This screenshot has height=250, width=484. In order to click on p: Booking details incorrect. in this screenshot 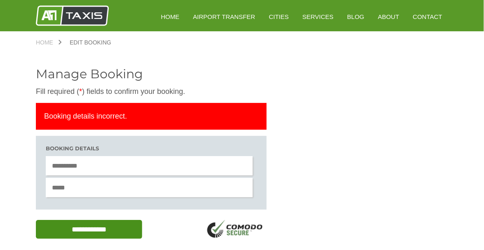, I will do `click(151, 116)`.